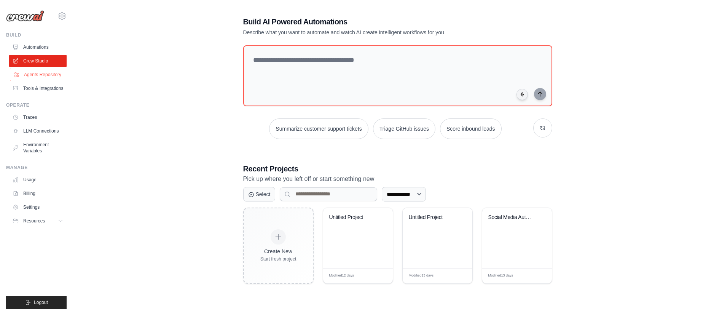  I want to click on span: Logout, so click(41, 302).